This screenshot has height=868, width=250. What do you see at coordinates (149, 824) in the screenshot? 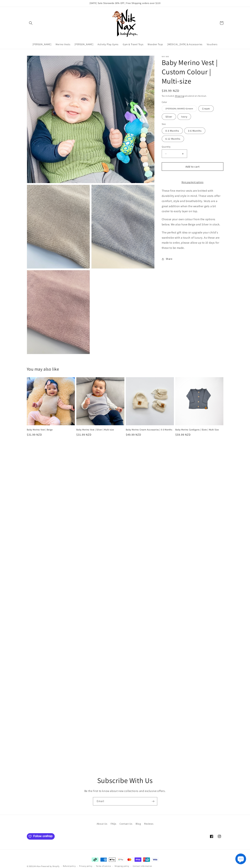
I see `a: Reviews` at bounding box center [149, 824].